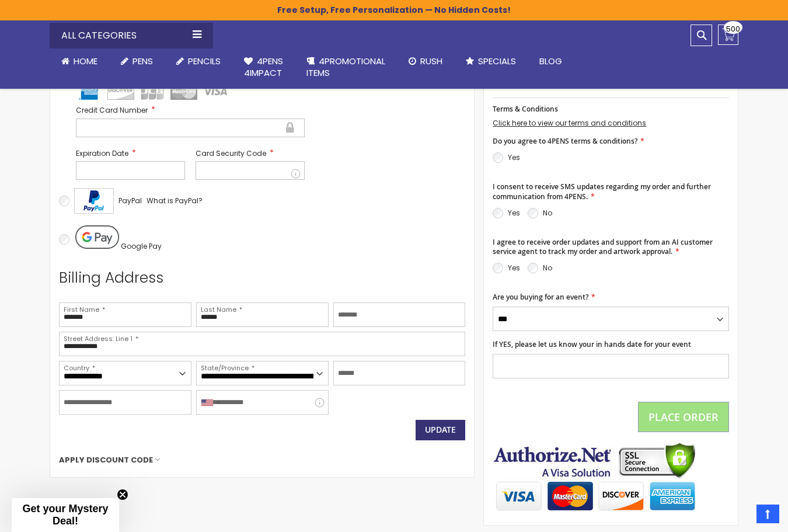  What do you see at coordinates (550, 61) in the screenshot?
I see `span: Blog` at bounding box center [550, 61].